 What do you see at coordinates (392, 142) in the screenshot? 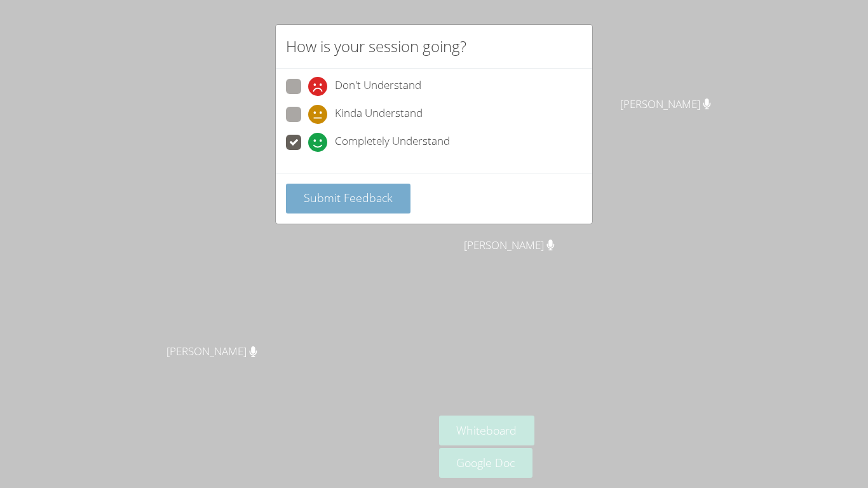
I see `span: Completely Understand` at bounding box center [392, 142].